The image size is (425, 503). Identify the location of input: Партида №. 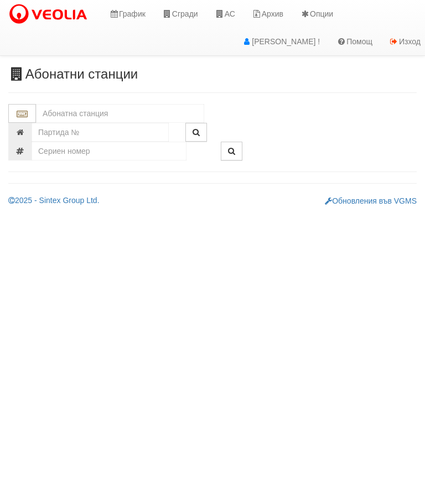
(100, 132).